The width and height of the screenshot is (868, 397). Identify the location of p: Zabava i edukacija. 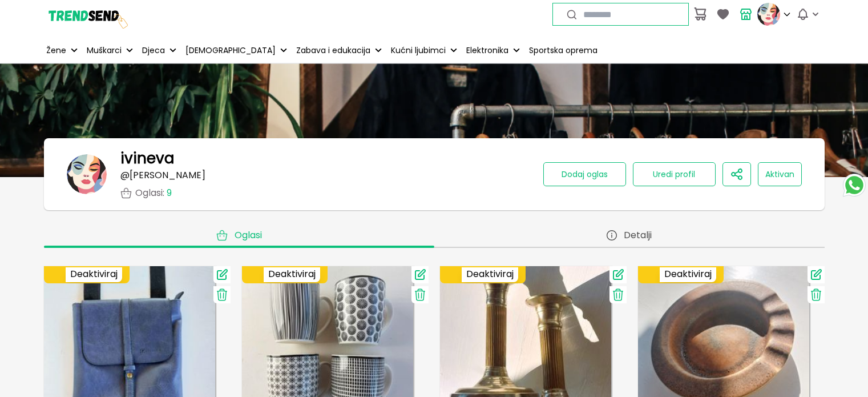
(333, 50).